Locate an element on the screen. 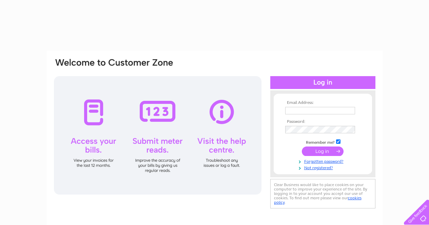 This screenshot has height=225, width=429. a: Forgotten password? is located at coordinates (323, 161).